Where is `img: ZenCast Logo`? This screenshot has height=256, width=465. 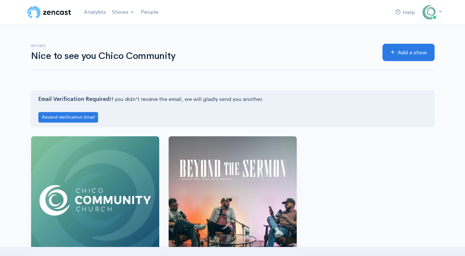 img: ZenCast Logo is located at coordinates (49, 12).